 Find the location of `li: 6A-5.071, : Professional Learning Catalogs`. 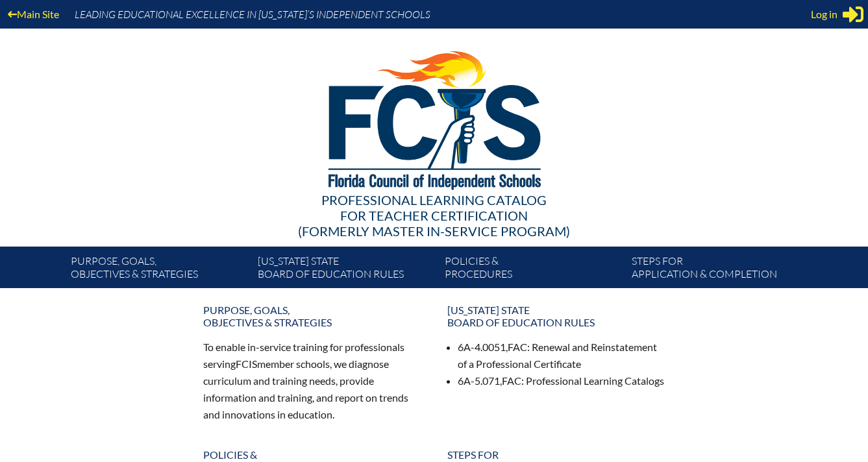

li: 6A-5.071, : Professional Learning Catalogs is located at coordinates (562, 381).